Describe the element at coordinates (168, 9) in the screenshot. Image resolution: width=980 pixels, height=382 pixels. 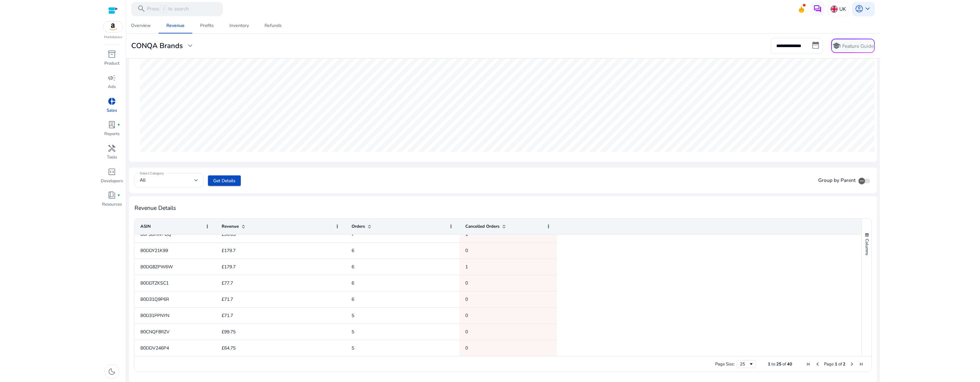
I see `p: Press to search` at that location.